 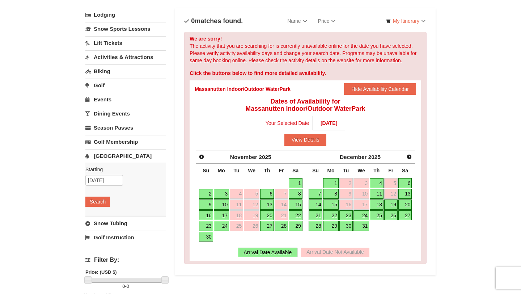 What do you see at coordinates (126, 15) in the screenshot?
I see `a: Lodging` at bounding box center [126, 15].